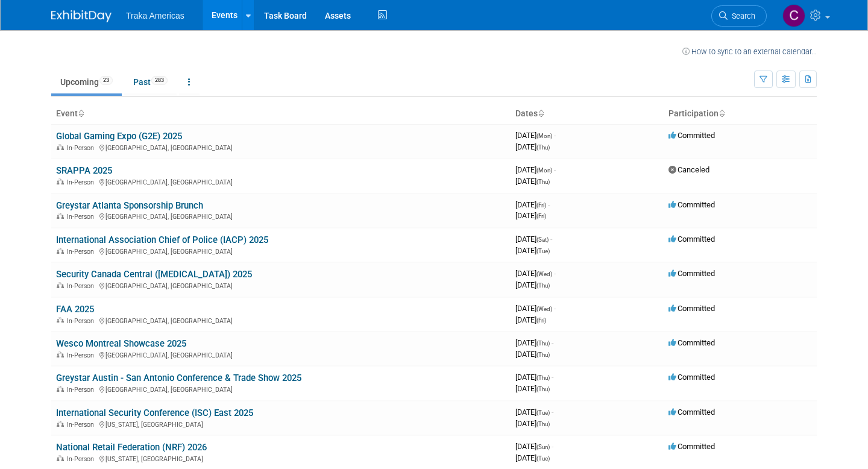  What do you see at coordinates (131, 447) in the screenshot?
I see `a: National Retail Federation (NRF) 2026` at bounding box center [131, 447].